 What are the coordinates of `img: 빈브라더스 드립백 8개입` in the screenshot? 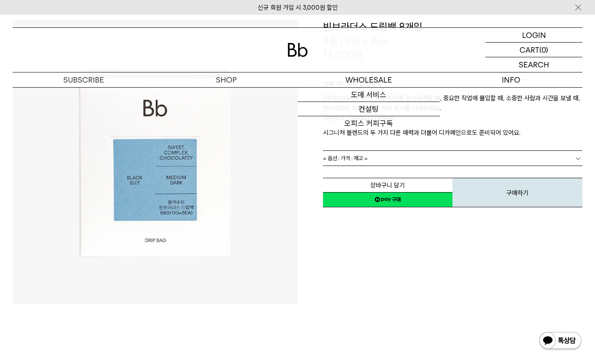 It's located at (155, 162).